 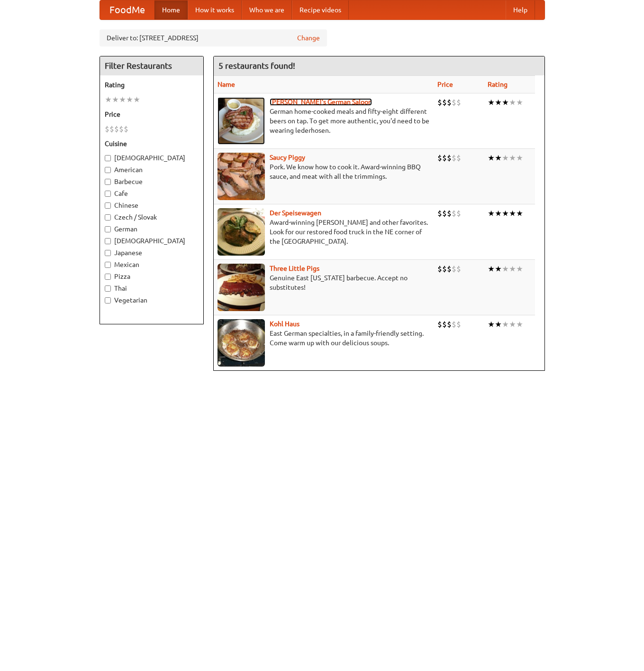 What do you see at coordinates (241, 342) in the screenshot?
I see `img: kohlhaus.jpg` at bounding box center [241, 342].